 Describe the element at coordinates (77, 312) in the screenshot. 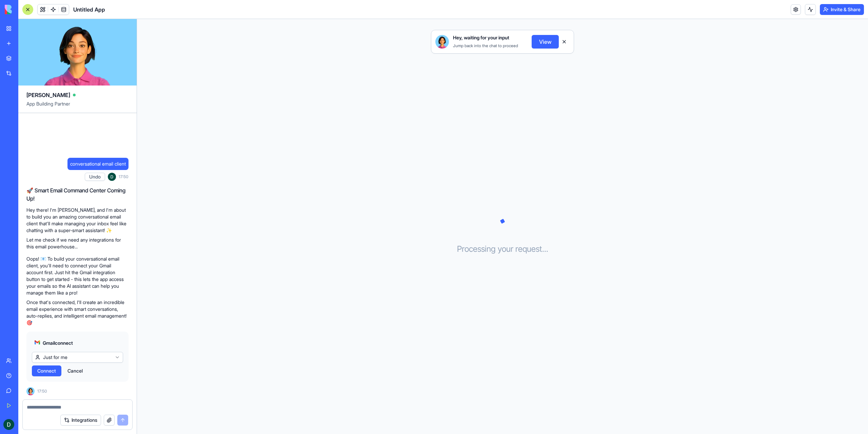

I see `p: Once that's connected, I'll create an incredible email experience with smart conversations, auto-...` at that location.